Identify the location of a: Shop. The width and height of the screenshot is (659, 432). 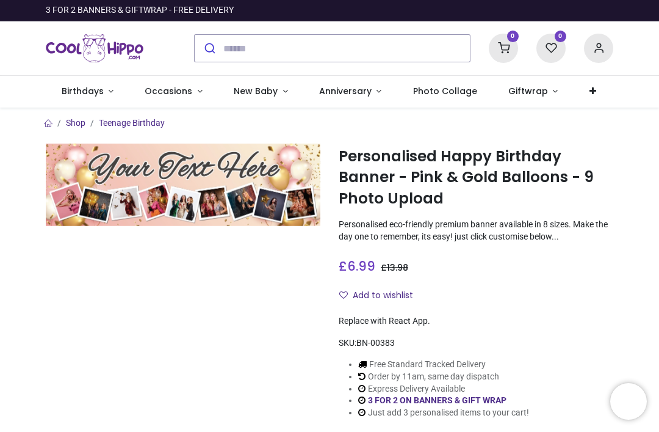
(76, 123).